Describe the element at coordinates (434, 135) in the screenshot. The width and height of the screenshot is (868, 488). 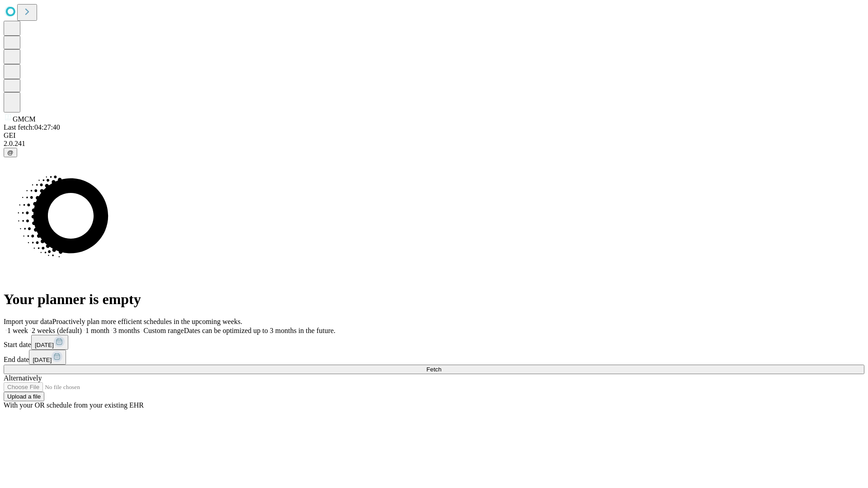
I see `div: GEI` at that location.